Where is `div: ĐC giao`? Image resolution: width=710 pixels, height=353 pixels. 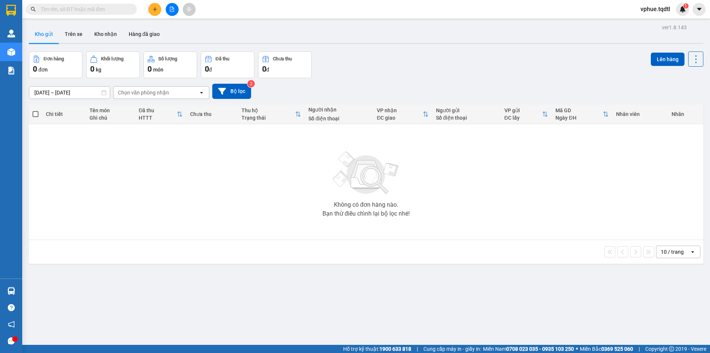 div: ĐC giao is located at coordinates (400, 118).